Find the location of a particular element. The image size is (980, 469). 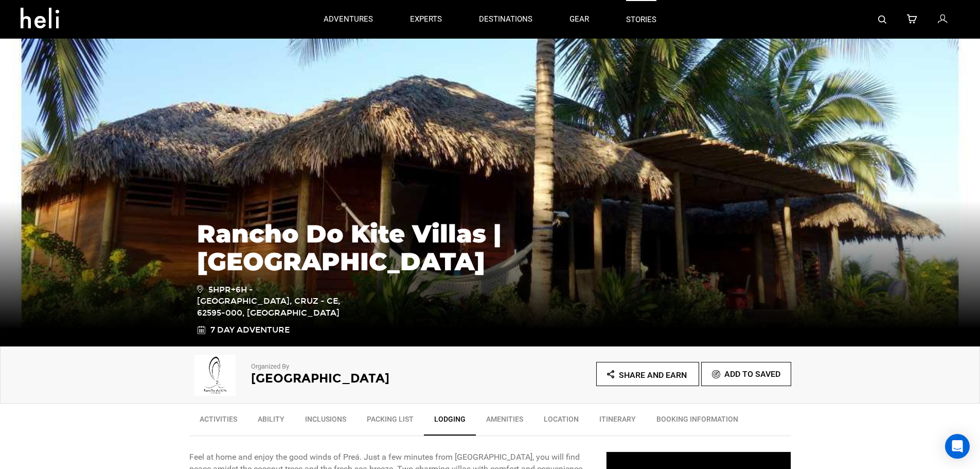

a: Activities is located at coordinates (218, 422).